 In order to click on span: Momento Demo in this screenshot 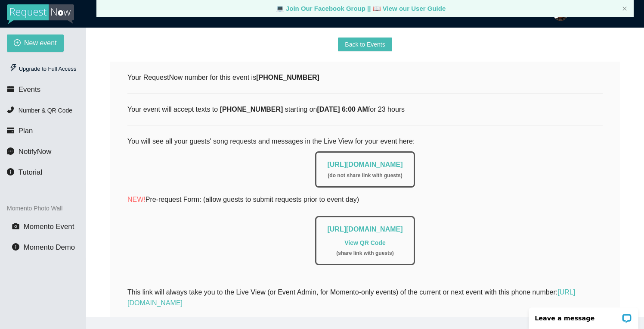, I will do `click(49, 247)`.